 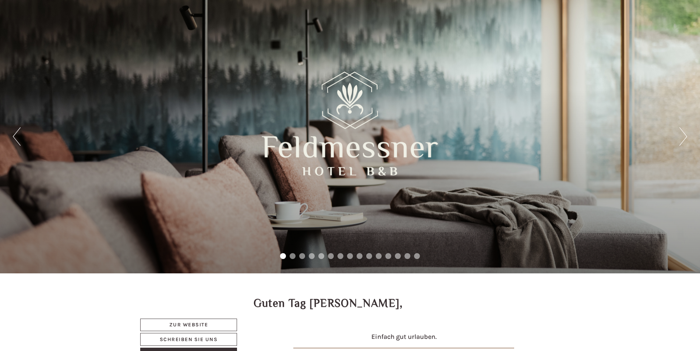 I want to click on button: Previous, so click(x=17, y=137).